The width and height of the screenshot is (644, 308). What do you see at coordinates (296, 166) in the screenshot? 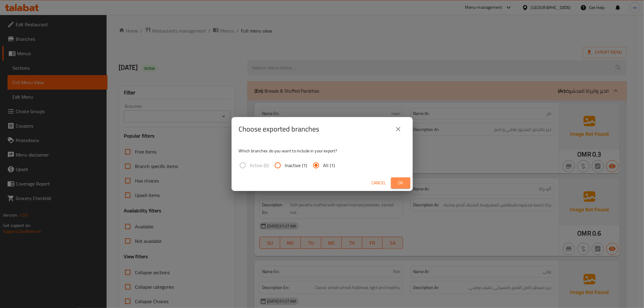
I see `span: Inactive (1)` at bounding box center [296, 166].